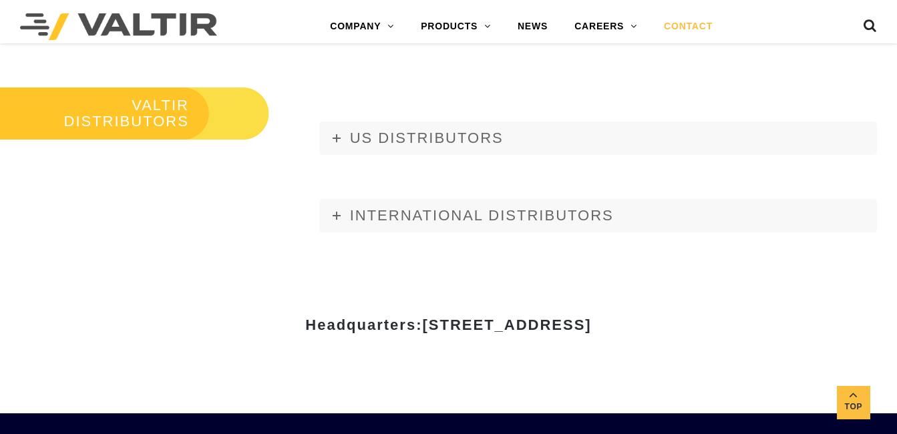 This screenshot has width=897, height=434. I want to click on img: Valtir, so click(118, 27).